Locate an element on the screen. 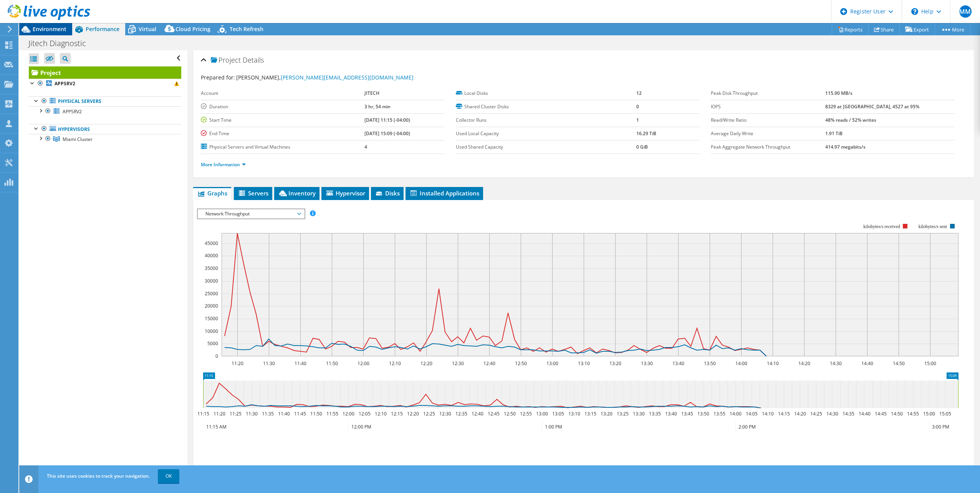  a: Export is located at coordinates (917, 29).